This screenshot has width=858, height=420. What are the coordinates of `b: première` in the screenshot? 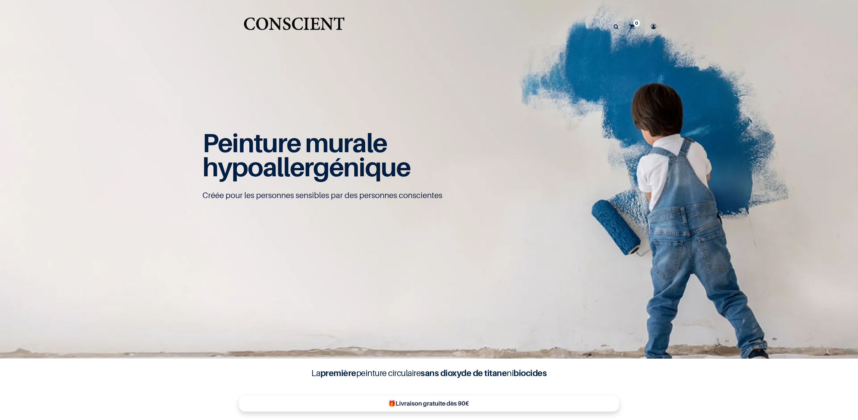 It's located at (338, 373).